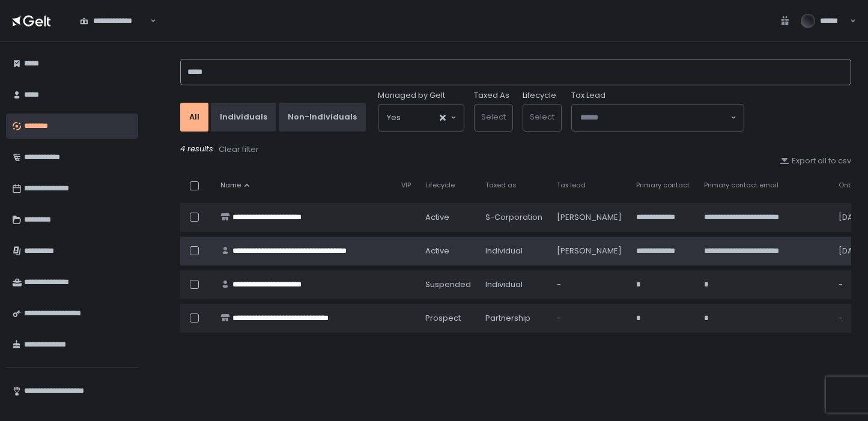 Image resolution: width=868 pixels, height=421 pixels. I want to click on span: suspended, so click(448, 284).